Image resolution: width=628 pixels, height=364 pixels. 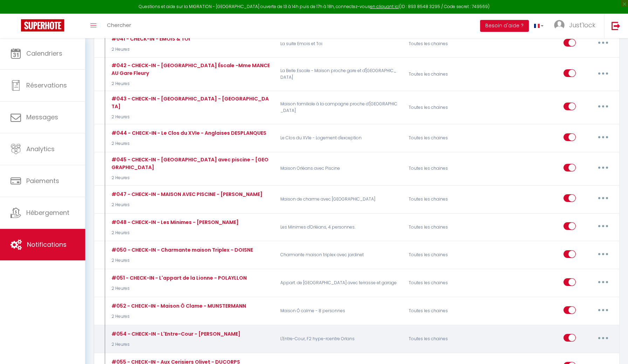 I want to click on a: en cliquant ici, so click(x=384, y=6).